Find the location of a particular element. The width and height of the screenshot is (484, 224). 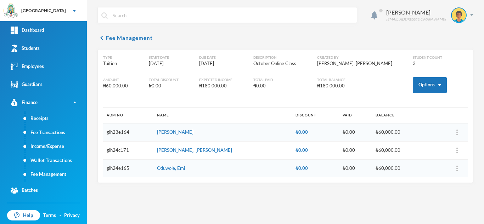

a: Fee Management is located at coordinates (56, 175).